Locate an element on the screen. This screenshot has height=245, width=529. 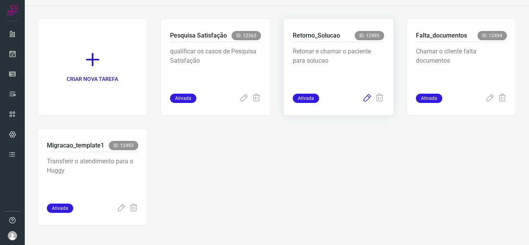
span: ID: 12495 is located at coordinates (369, 36).